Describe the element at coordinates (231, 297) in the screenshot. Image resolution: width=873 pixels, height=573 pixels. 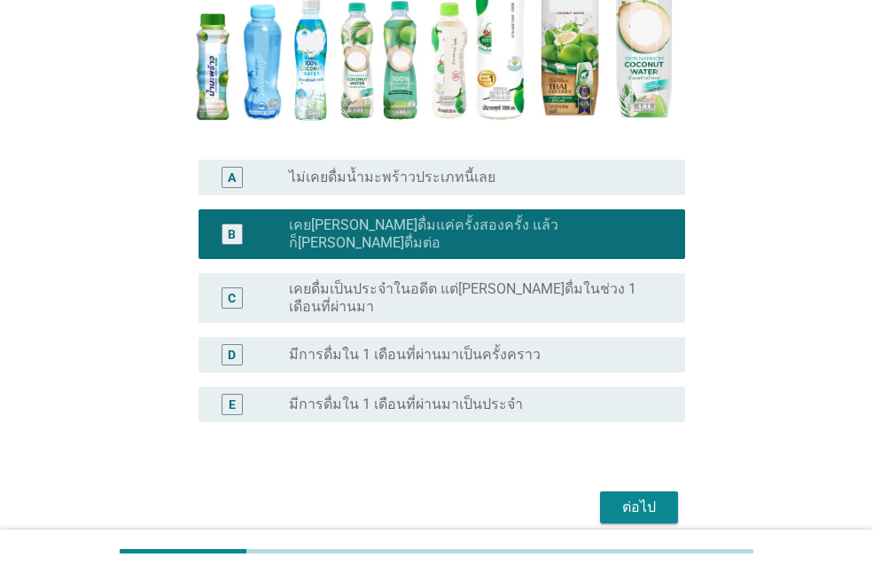
I see `div: C` at that location.